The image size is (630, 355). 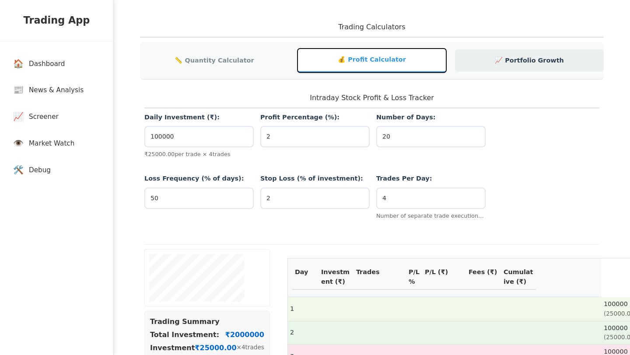 I want to click on label: Number of Days:, so click(x=431, y=118).